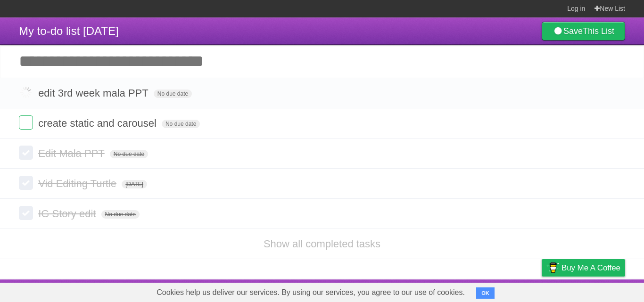  Describe the element at coordinates (426, 291) in the screenshot. I see `a: About` at that location.